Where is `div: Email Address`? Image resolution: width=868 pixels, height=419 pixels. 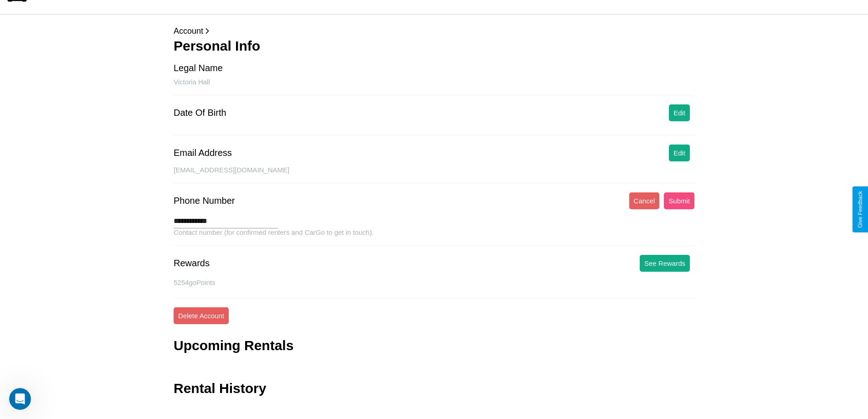 div: Email Address is located at coordinates (203, 153).